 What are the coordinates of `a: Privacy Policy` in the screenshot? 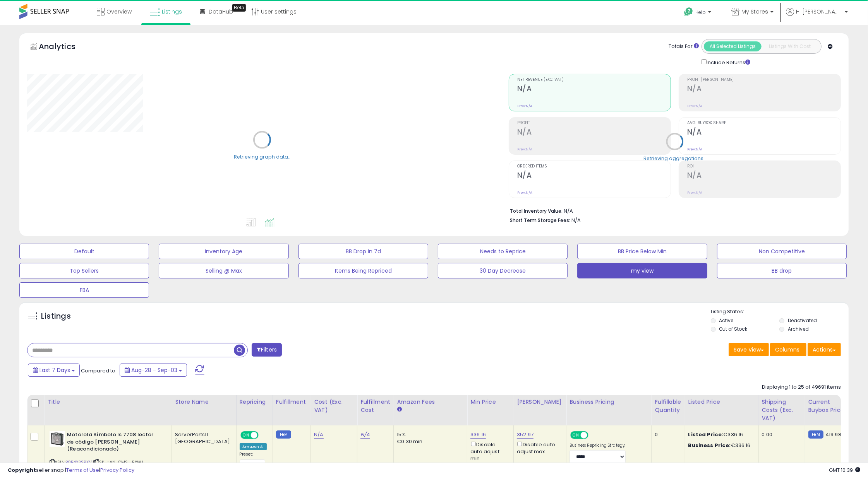 It's located at (117, 470).